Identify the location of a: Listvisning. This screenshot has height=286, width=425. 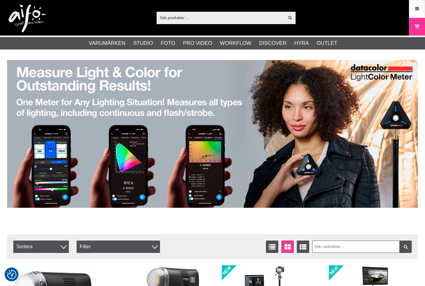
(272, 247).